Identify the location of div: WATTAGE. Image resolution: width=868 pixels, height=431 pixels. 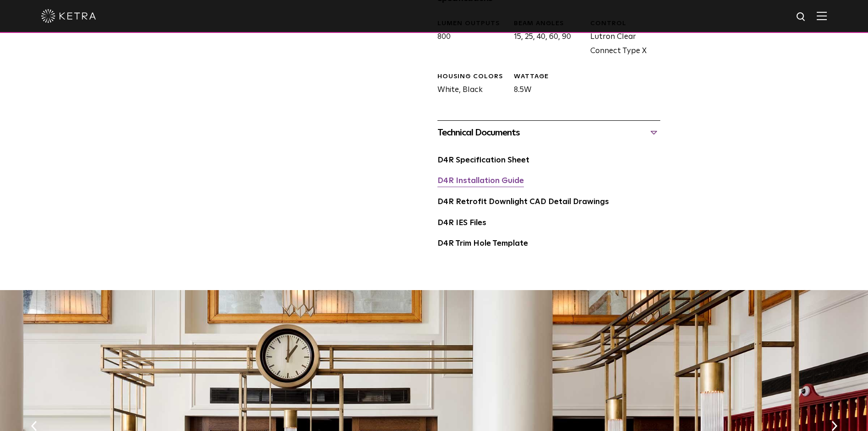
(549, 77).